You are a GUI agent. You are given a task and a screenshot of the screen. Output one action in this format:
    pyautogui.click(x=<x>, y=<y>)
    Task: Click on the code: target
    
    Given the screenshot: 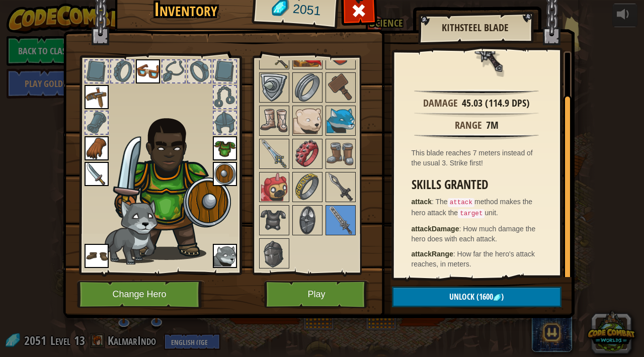 What is the action you would take?
    pyautogui.click(x=471, y=214)
    